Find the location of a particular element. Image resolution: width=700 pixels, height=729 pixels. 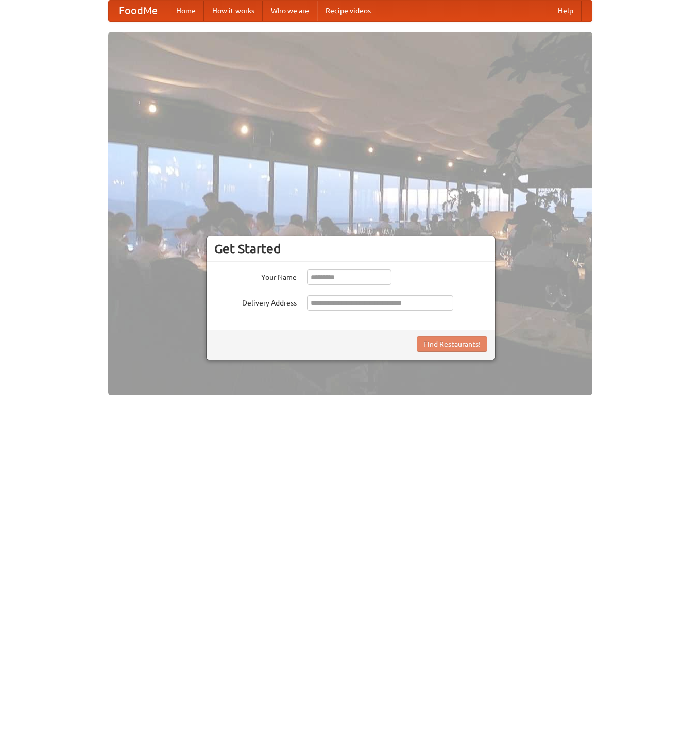

a: How it works is located at coordinates (233, 11).